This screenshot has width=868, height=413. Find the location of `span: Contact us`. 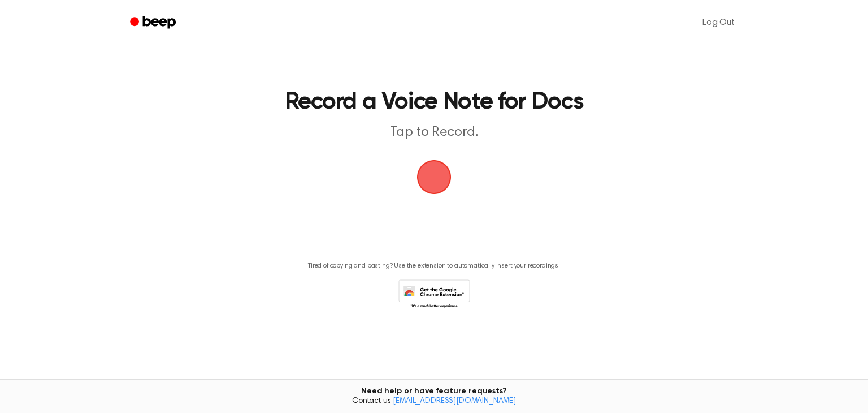

span: Contact us is located at coordinates (434, 401).